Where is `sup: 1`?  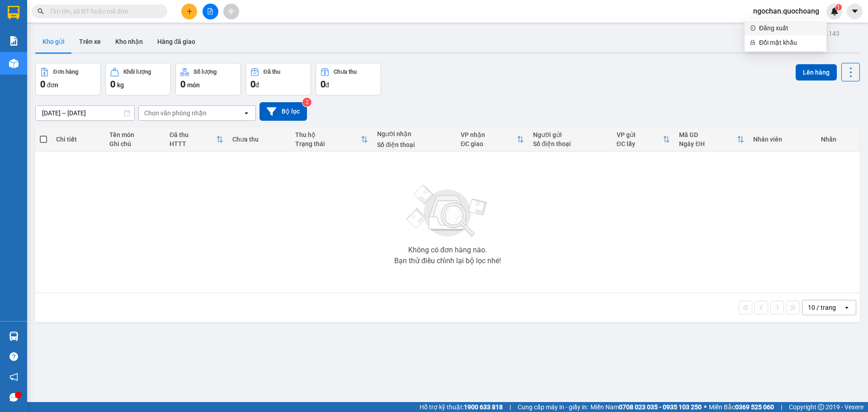
sup: 1 is located at coordinates (839, 7).